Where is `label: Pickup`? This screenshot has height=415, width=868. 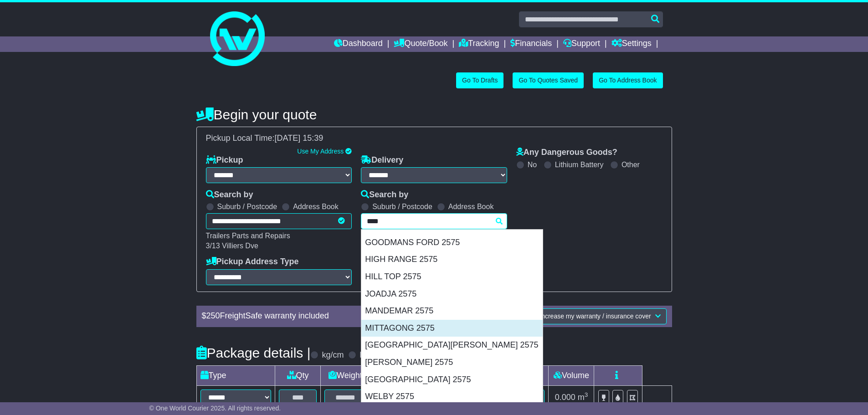 label: Pickup is located at coordinates (225, 160).